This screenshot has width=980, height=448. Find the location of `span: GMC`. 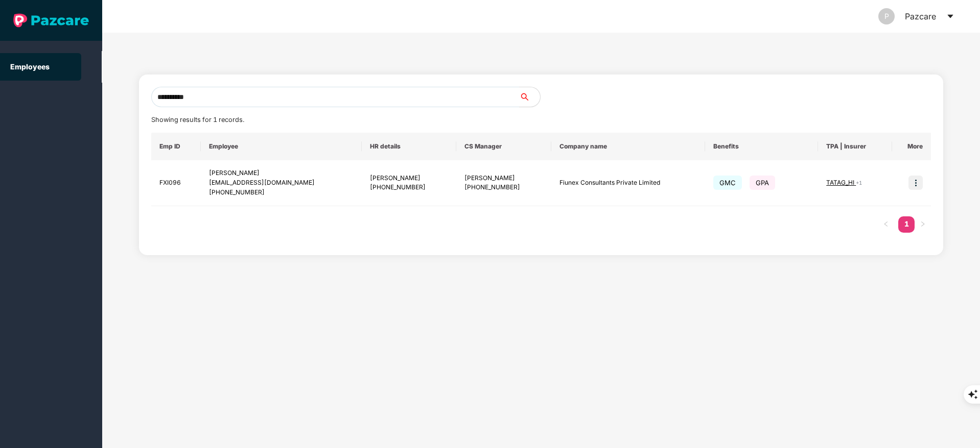

span: GMC is located at coordinates (728, 183).